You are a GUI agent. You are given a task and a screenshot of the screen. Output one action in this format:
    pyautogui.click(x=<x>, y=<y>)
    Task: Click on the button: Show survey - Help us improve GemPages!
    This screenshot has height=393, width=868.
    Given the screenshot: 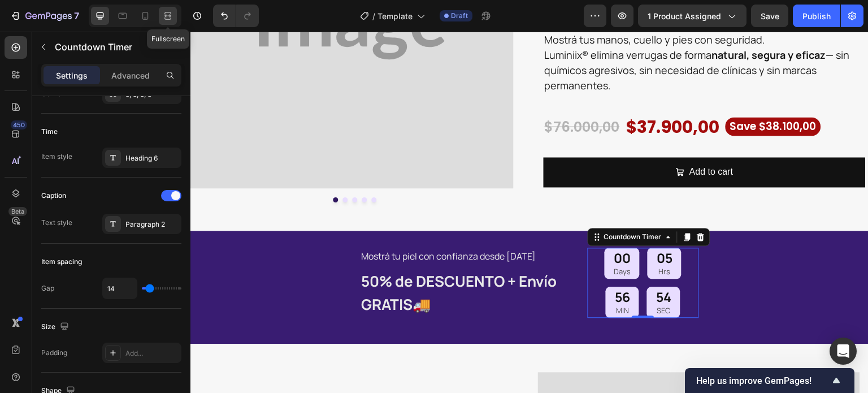 What is the action you would take?
    pyautogui.click(x=770, y=381)
    